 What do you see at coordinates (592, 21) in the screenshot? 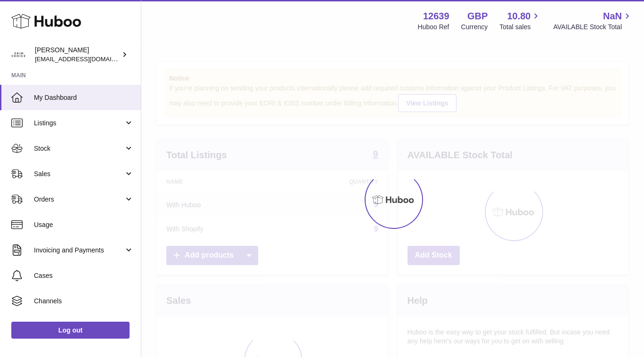
I see `a: NaN AVAILABLE Stock Total` at bounding box center [592, 21].